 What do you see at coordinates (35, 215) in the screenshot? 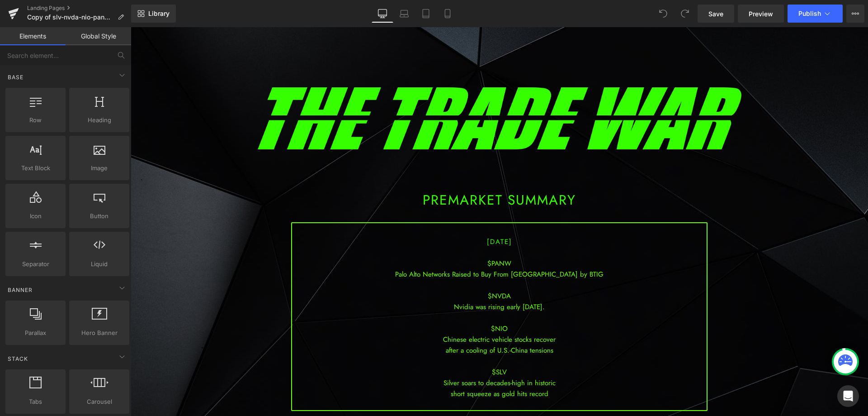
I see `span: Icon` at bounding box center [35, 215].